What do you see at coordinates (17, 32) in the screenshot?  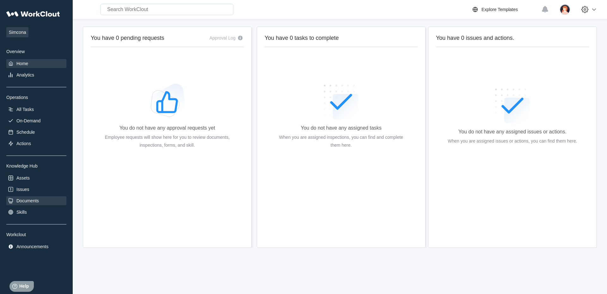 I see `span: Simcona` at bounding box center [17, 32].